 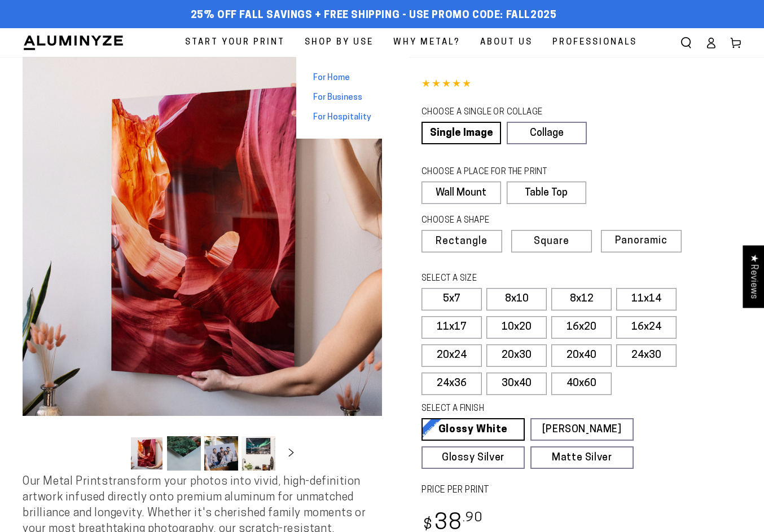 What do you see at coordinates (473, 518) in the screenshot?
I see `sup: .90` at bounding box center [473, 518].